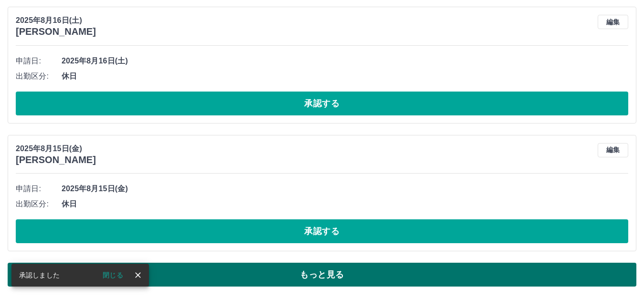  I want to click on p: 2025年8月15日(金), so click(56, 149).